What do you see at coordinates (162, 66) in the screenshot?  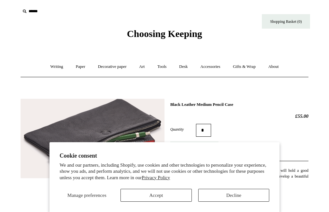 I see `a: Tools` at bounding box center [162, 66].